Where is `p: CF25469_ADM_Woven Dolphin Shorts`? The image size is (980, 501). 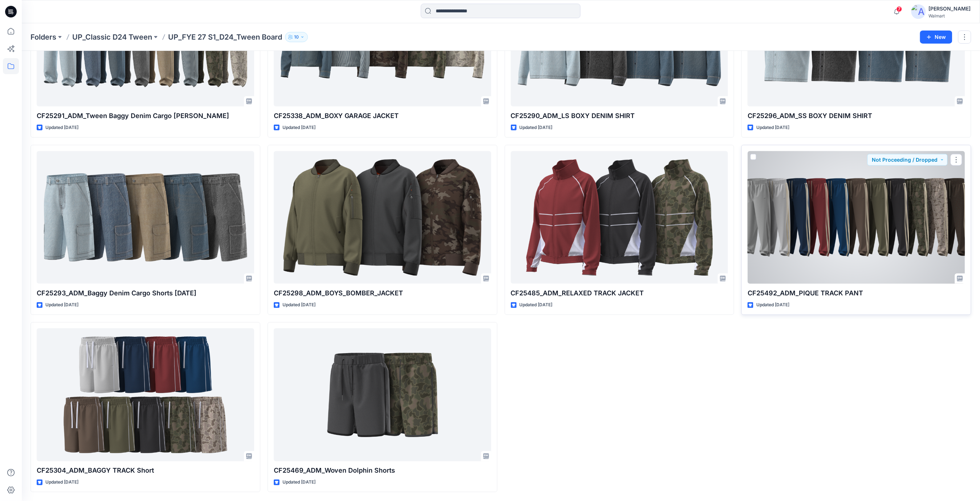
p: CF25469_ADM_Woven Dolphin Shorts is located at coordinates (382, 471).